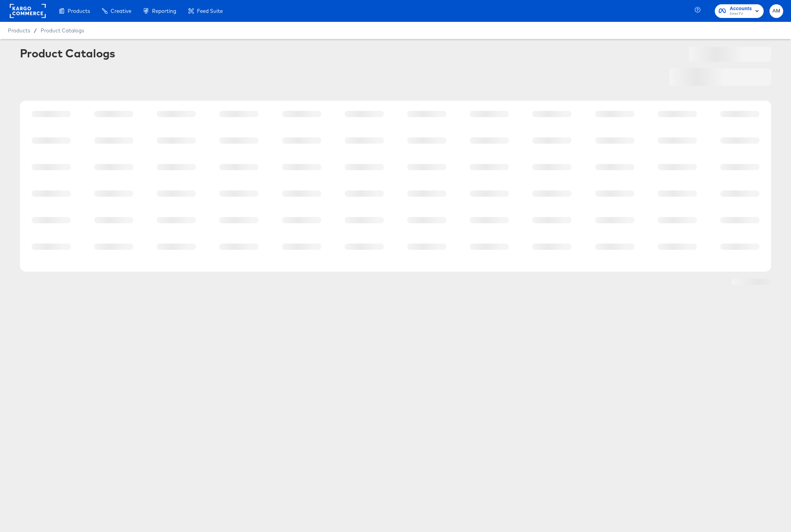  What do you see at coordinates (62, 30) in the screenshot?
I see `a: Product Catalogs` at bounding box center [62, 30].